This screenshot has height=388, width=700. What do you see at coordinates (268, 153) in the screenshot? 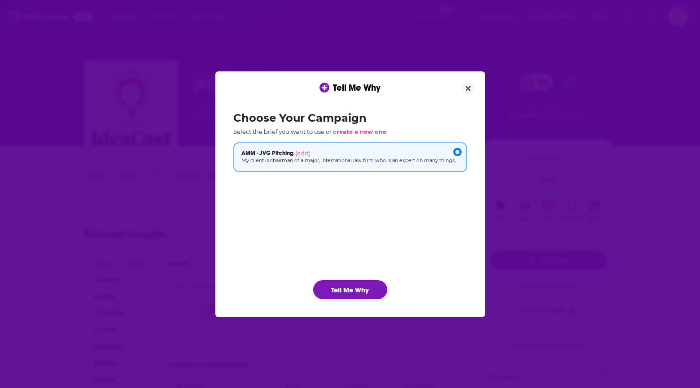
I see `span: AMM - JVG Pitching` at bounding box center [268, 153].